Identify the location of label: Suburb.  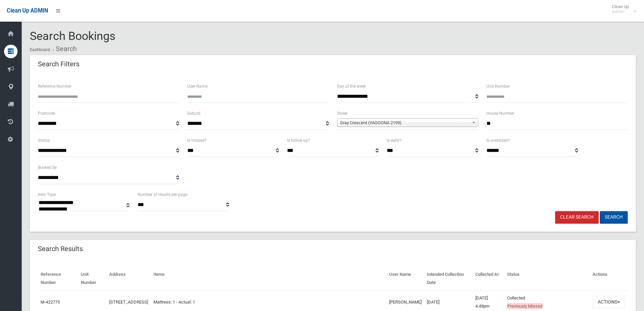
(194, 113).